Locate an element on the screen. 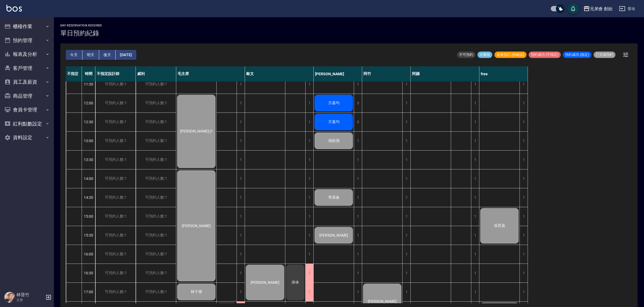  div: 不指定設計師 is located at coordinates (116, 74).